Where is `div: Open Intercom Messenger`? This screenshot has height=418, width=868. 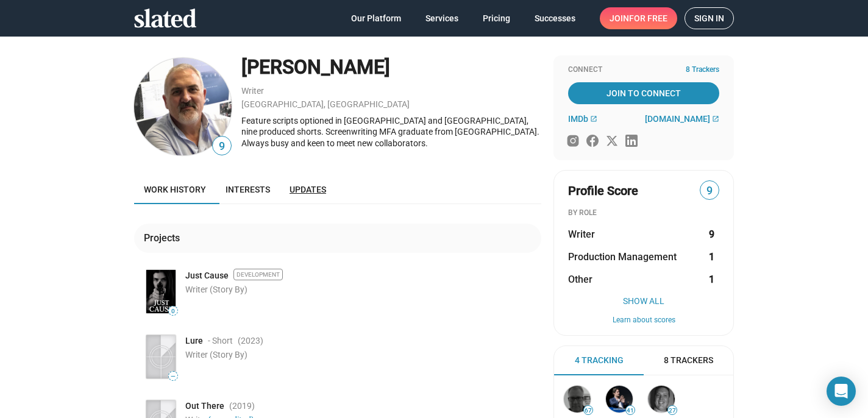
div: Open Intercom Messenger is located at coordinates (841, 391).